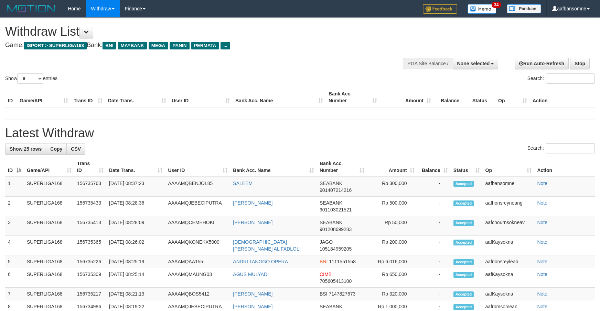 The height and width of the screenshot is (311, 600). I want to click on td: 156735217, so click(90, 294).